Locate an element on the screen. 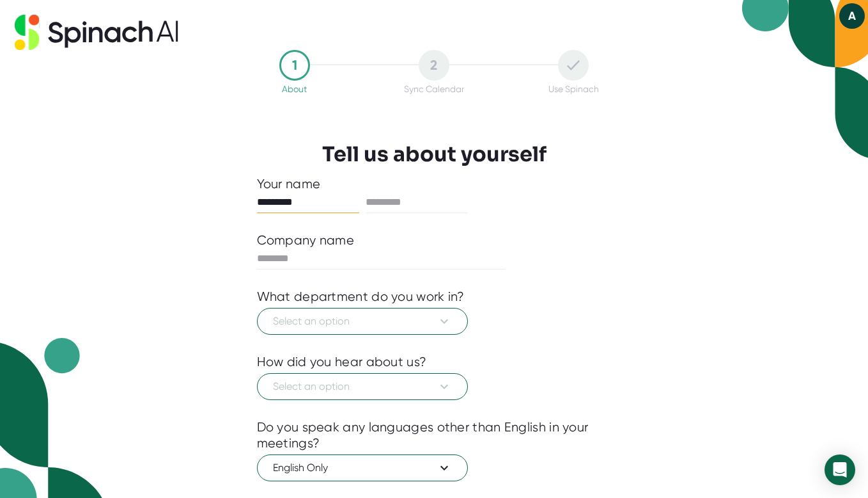 This screenshot has width=868, height=498. div: 2 is located at coordinates (434, 65).